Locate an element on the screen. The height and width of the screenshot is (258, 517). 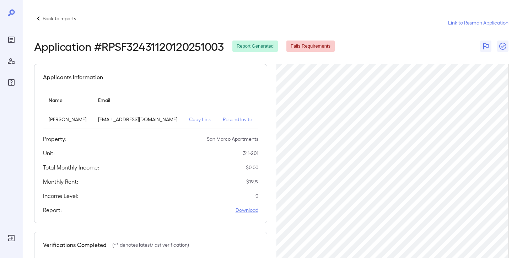
p: (** denotes latest/last verification) is located at coordinates (151, 245).